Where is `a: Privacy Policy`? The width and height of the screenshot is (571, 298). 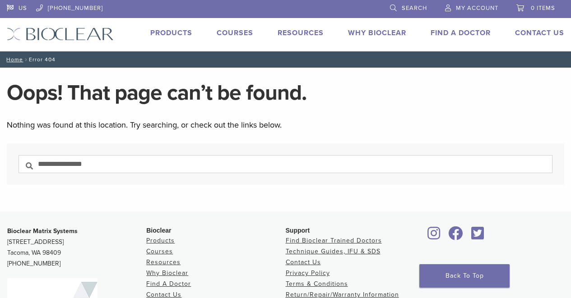
a: Privacy Policy is located at coordinates (308, 273).